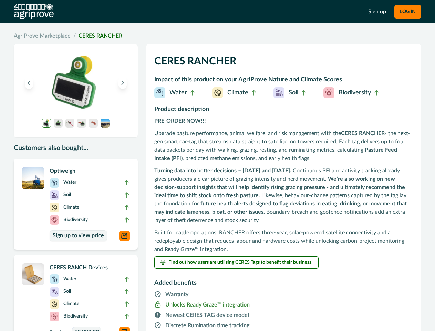 The image size is (435, 331). Describe the element at coordinates (90, 267) in the screenshot. I see `p: CERES RANCH Devices` at that location.